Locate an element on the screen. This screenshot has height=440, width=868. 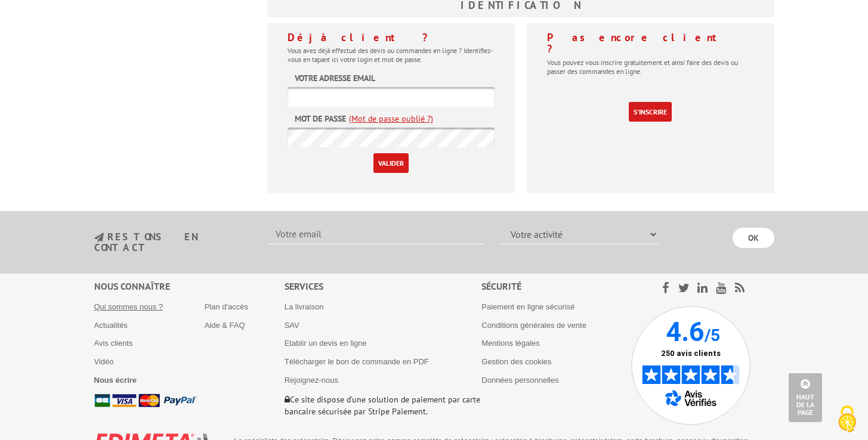
p: Vous pouvez vous inscrire gratuitement et ainsi faire des devis ou passer des commandes en ligne. is located at coordinates (650, 67).